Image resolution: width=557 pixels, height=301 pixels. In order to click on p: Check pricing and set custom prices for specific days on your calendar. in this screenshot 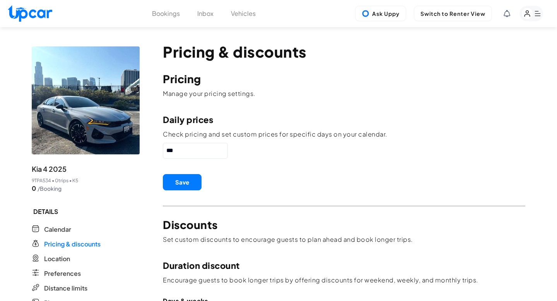, I will do `click(344, 134)`.